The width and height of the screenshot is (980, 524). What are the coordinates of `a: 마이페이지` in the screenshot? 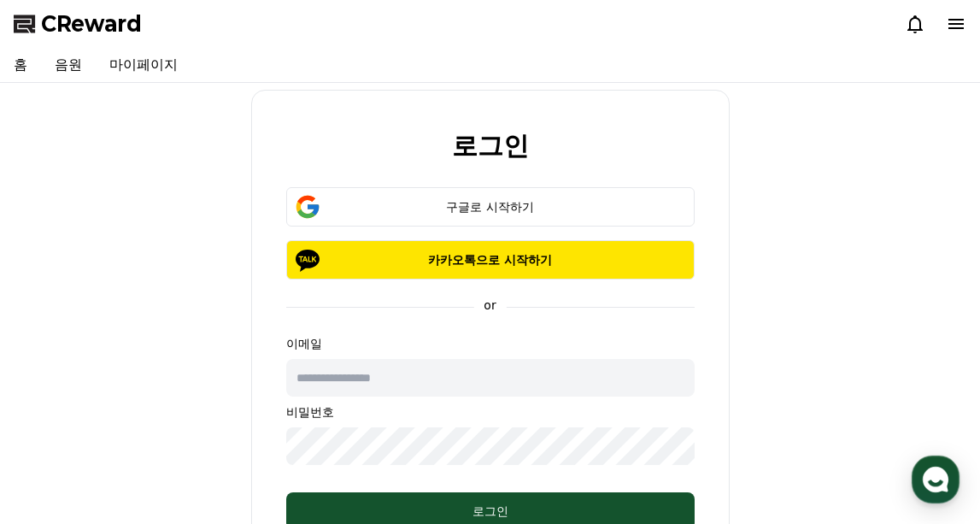 It's located at (143, 65).